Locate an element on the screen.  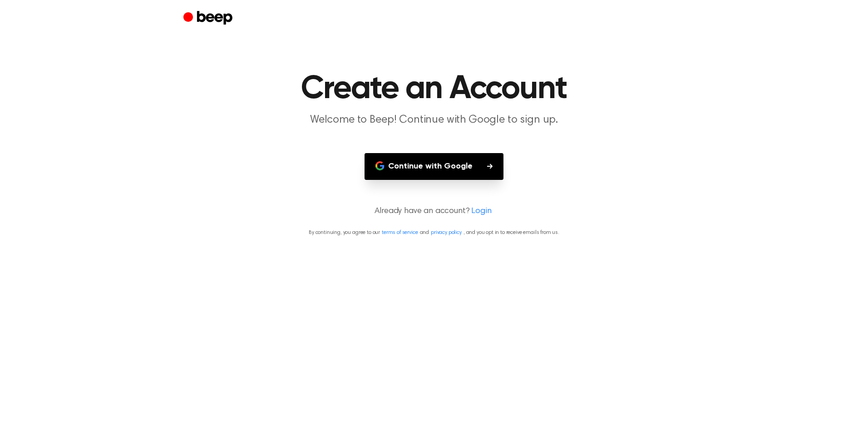
a: Beep is located at coordinates (209, 18).